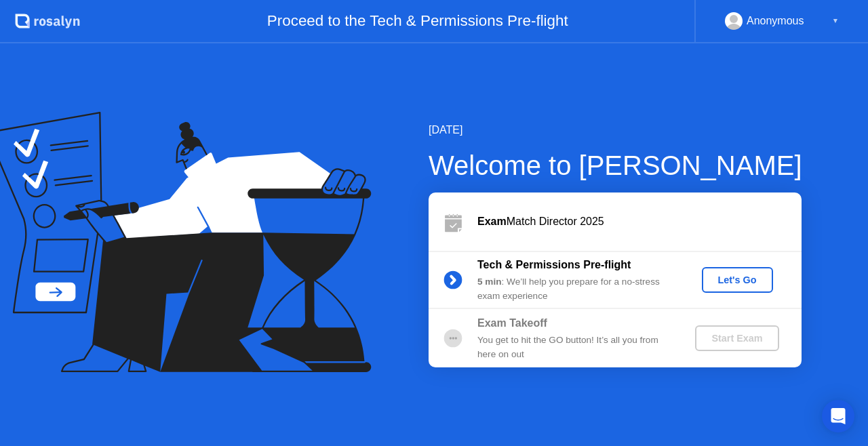 Image resolution: width=868 pixels, height=446 pixels. Describe the element at coordinates (775, 21) in the screenshot. I see `div: Anonymous` at that location.